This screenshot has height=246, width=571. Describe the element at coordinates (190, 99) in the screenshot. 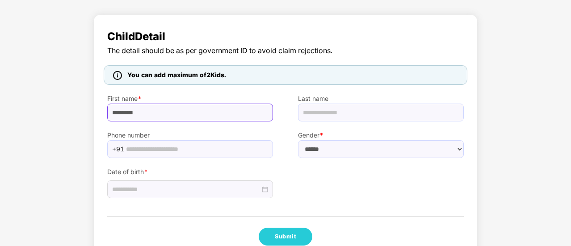

I see `label: First name` at that location.